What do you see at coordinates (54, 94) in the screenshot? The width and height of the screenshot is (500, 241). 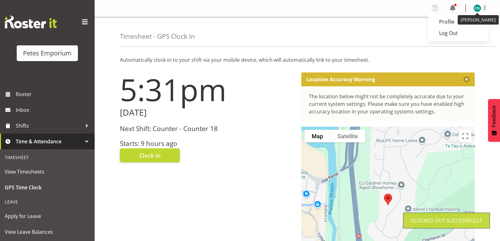 I see `span: Roster` at bounding box center [54, 94].